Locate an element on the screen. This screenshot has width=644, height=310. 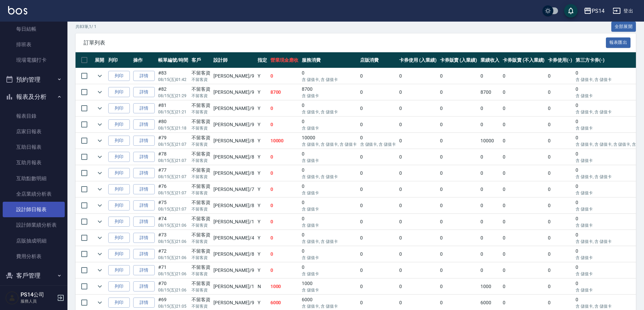
td: #75 is located at coordinates (173, 205).